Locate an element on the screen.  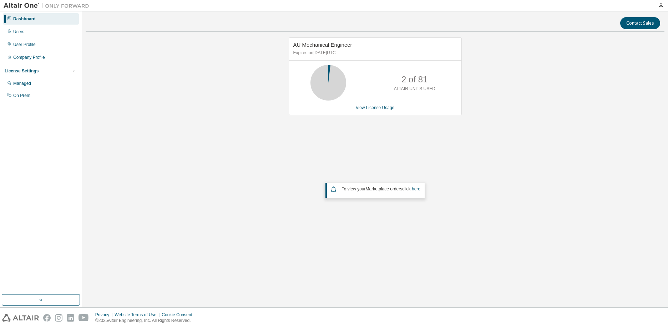
div: Website Terms of Use is located at coordinates (138, 315).